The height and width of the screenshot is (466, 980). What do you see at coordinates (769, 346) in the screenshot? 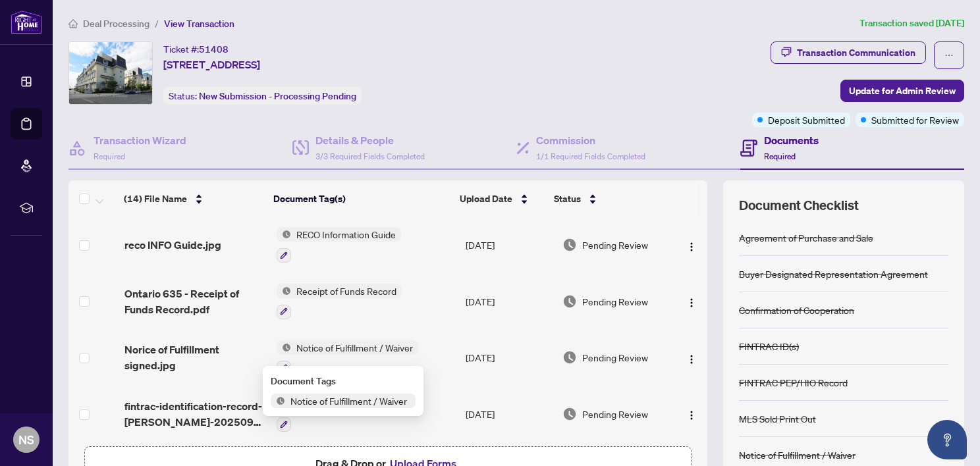
I see `div: FINTRAC ID(s)` at bounding box center [769, 346].